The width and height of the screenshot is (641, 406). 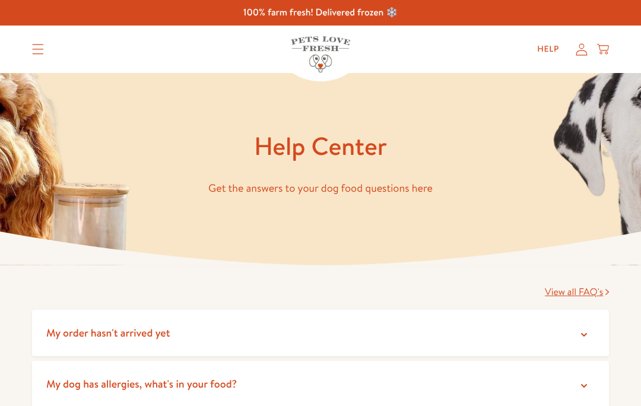 I want to click on span: My order hasn't arrived yet, so click(x=108, y=333).